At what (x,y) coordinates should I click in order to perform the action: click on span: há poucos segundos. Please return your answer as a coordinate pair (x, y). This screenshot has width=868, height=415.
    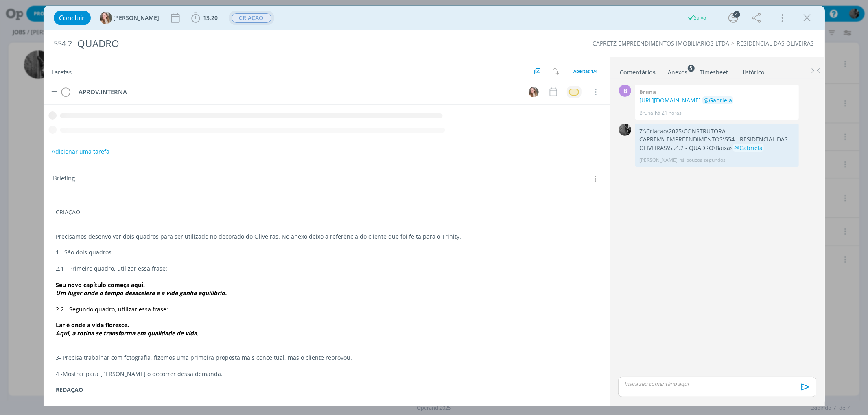
    Looking at the image, I should click on (702, 160).